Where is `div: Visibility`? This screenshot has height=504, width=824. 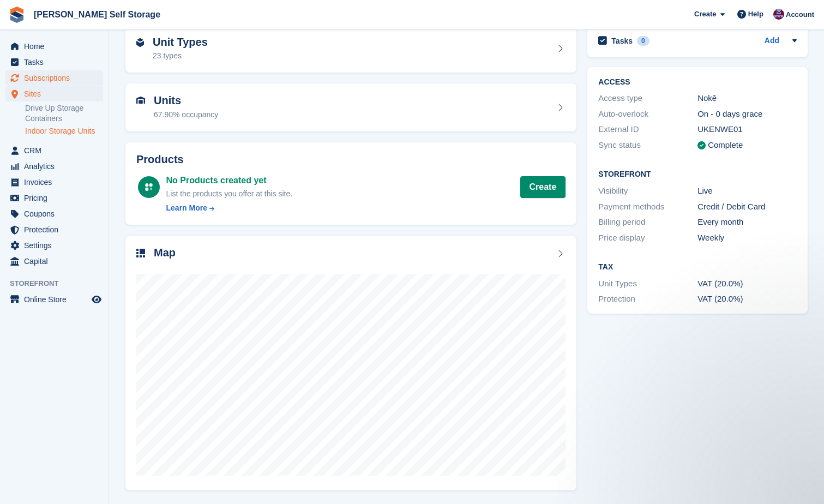 div: Visibility is located at coordinates (648, 191).